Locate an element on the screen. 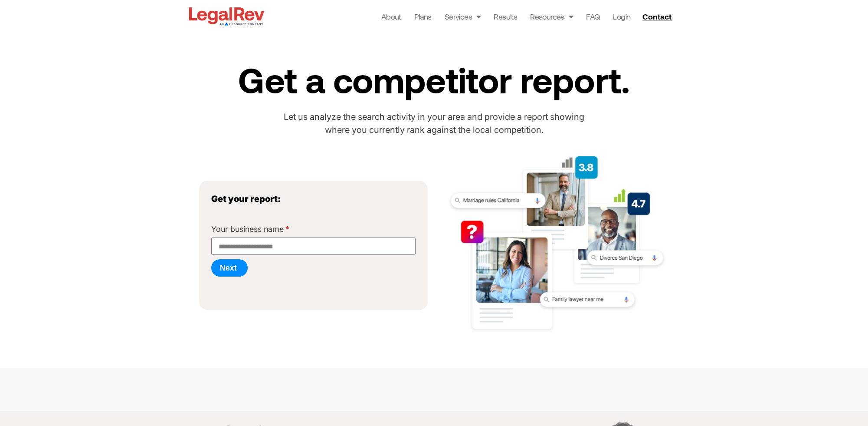 Image resolution: width=868 pixels, height=426 pixels. a: FAQ is located at coordinates (593, 17).